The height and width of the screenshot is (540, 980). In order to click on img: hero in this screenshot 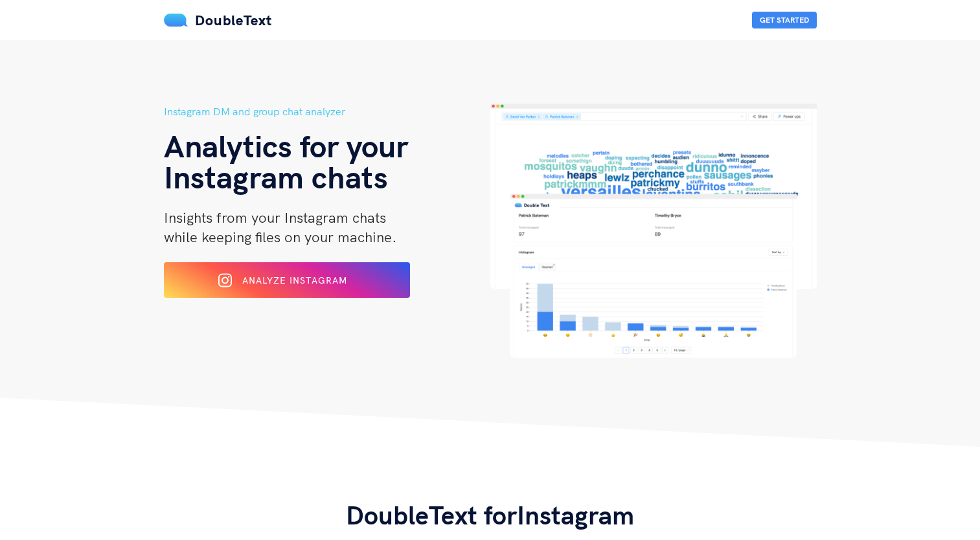, I will do `click(654, 231)`.